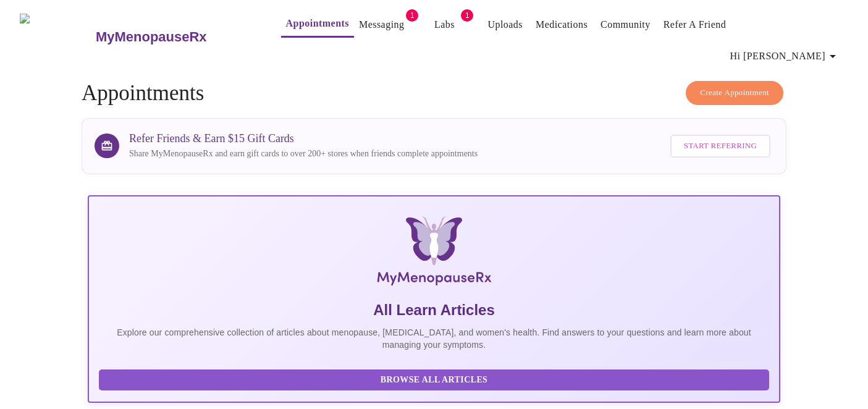  Describe the element at coordinates (435, 378) in the screenshot. I see `a: Browse All Articles` at that location.